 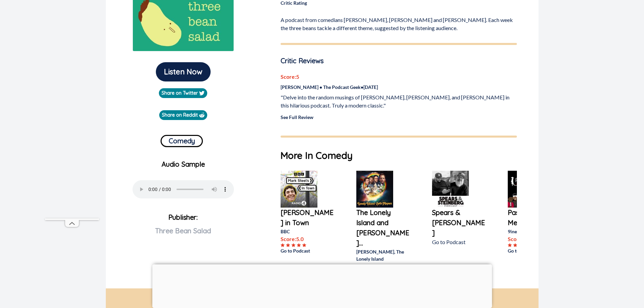 What do you see at coordinates (308, 232) in the screenshot?
I see `p: BBC` at bounding box center [308, 232].